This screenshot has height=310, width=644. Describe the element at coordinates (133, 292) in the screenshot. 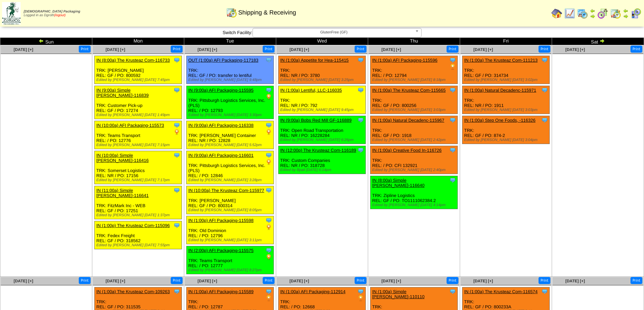

I see `a: IN (1:00a) The Krusteaz Com-109263` at that location.